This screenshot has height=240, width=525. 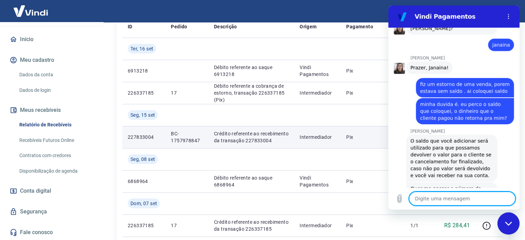 I want to click on a: Segurança, so click(x=51, y=212).